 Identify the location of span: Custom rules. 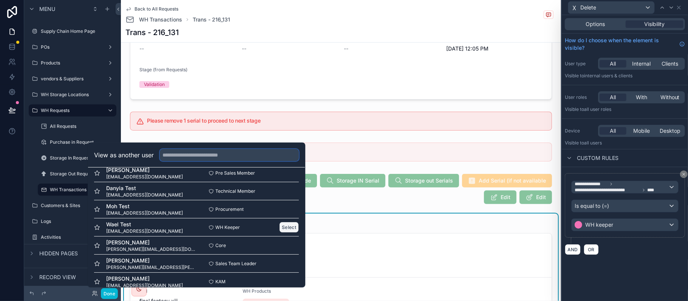
(597, 158).